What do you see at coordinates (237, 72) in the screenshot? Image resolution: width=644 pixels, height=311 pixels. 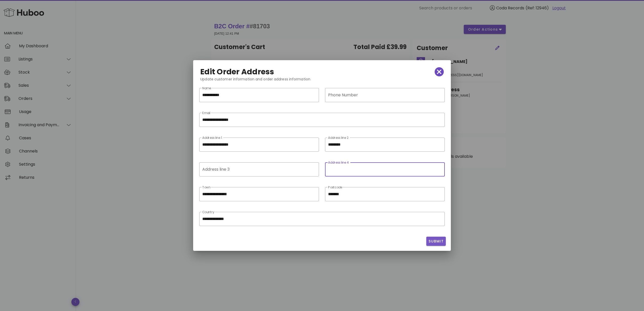 I see `h2: Edit Order Address` at bounding box center [237, 72].